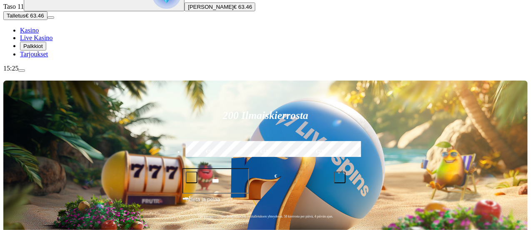  I want to click on button: plus icon, so click(340, 177).